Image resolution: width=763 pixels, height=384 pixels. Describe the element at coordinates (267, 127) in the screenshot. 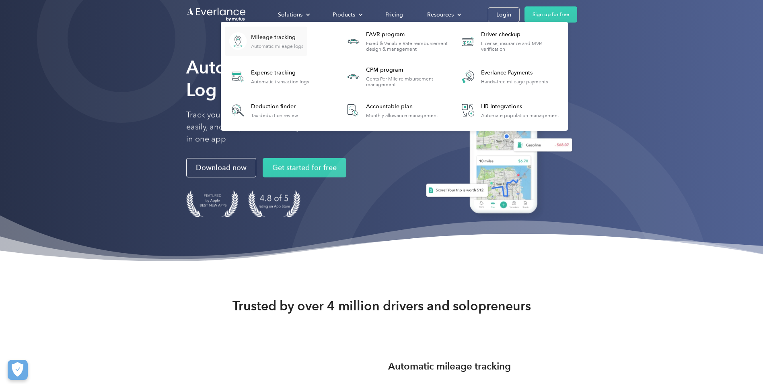

I see `p: Track your miles automatically, log expenses easily, and keep more of what you make, all in one app` at that location.